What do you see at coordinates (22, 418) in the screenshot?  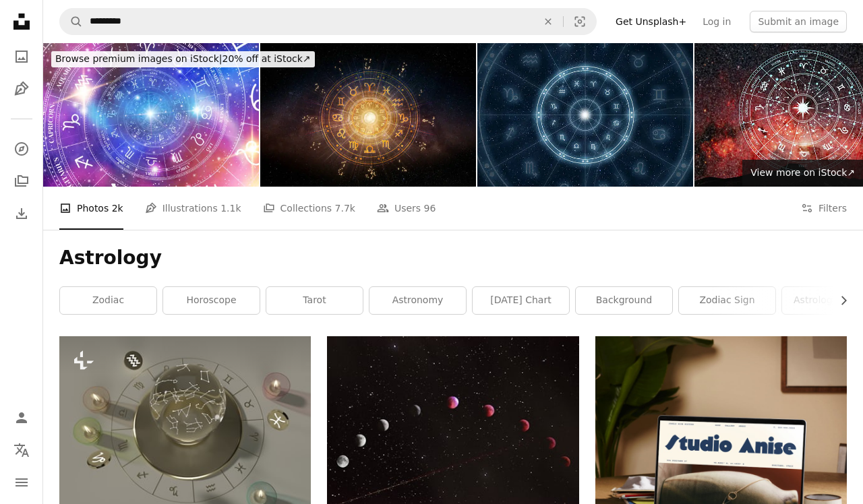 I see `a: Log in / Sign up` at bounding box center [22, 418].